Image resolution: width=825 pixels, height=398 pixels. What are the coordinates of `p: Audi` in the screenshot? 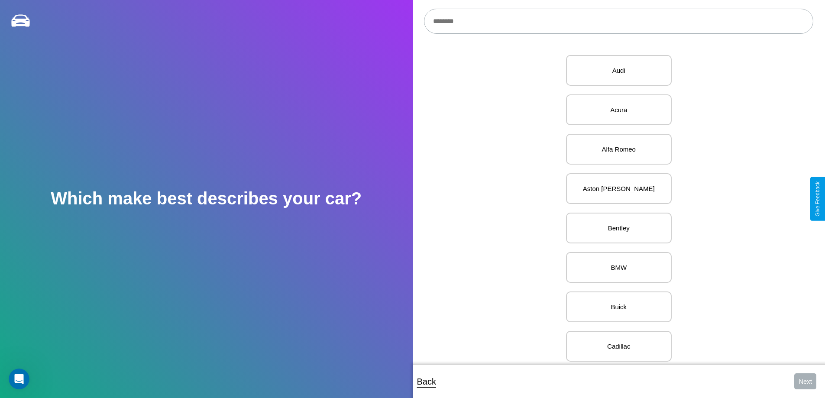 It's located at (619, 70).